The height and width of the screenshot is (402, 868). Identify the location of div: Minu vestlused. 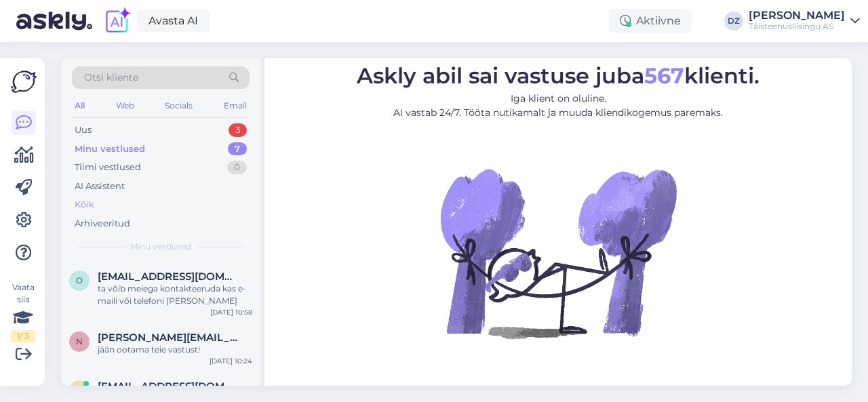
(110, 149).